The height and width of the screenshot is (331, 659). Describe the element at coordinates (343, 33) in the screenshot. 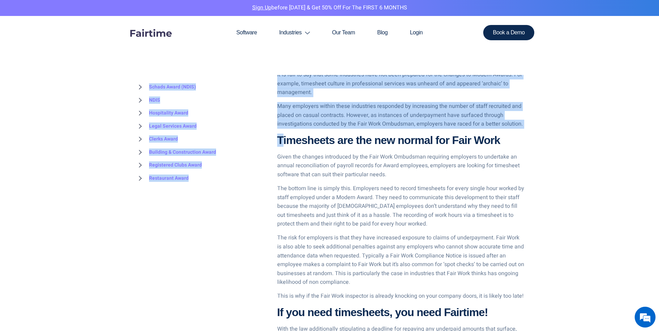

I see `a: Our Team` at that location.